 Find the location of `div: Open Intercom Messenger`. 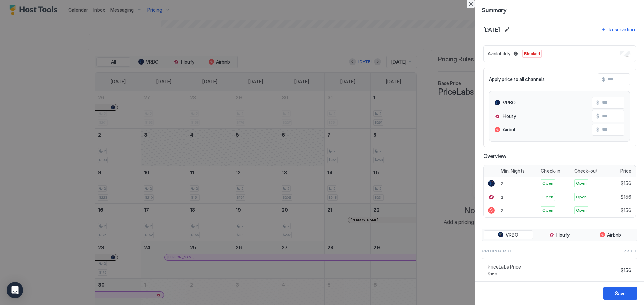

div: Open Intercom Messenger is located at coordinates (15, 291).